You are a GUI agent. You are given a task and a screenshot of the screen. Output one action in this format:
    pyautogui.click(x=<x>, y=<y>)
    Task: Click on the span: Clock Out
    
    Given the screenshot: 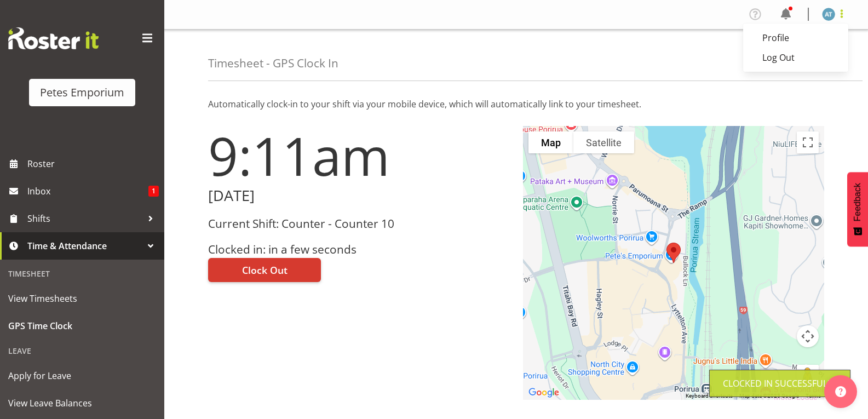 What is the action you would take?
    pyautogui.click(x=264, y=270)
    